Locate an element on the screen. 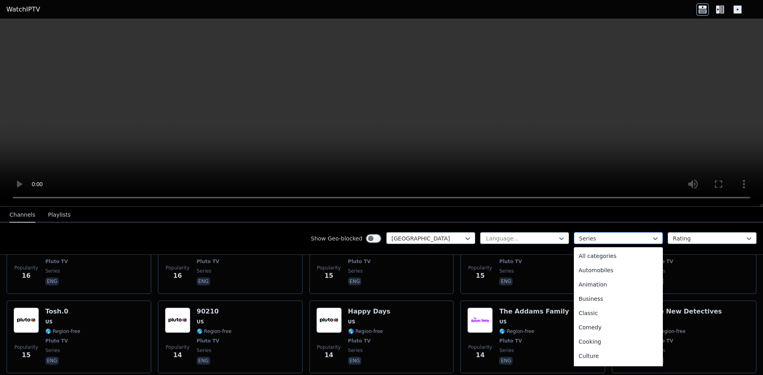 Image resolution: width=763 pixels, height=375 pixels. div: Culture is located at coordinates (618, 356).